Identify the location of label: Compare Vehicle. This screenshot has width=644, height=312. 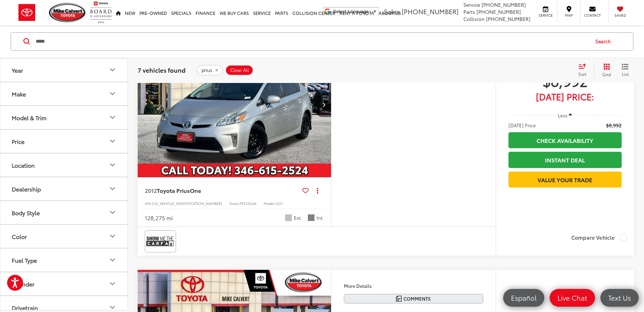
(599, 237).